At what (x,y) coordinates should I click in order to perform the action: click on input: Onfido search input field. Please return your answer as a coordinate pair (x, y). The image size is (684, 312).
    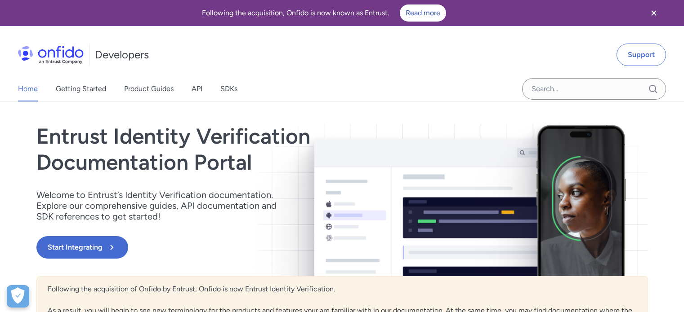
    Looking at the image, I should click on (594, 89).